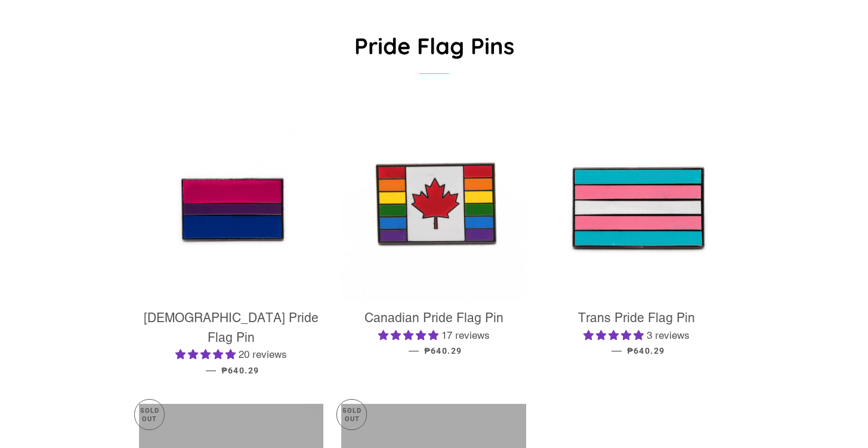 This screenshot has width=868, height=448. Describe the element at coordinates (636, 334) in the screenshot. I see `a: Trans Pride Flag Pin 5.00 stars 3 reviews — ₱640.29` at that location.